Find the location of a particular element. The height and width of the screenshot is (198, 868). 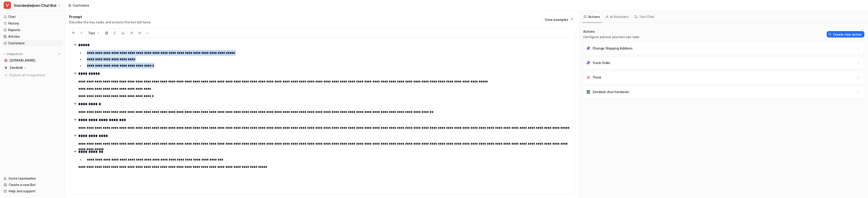

img: Ordered List is located at coordinates (140, 33).